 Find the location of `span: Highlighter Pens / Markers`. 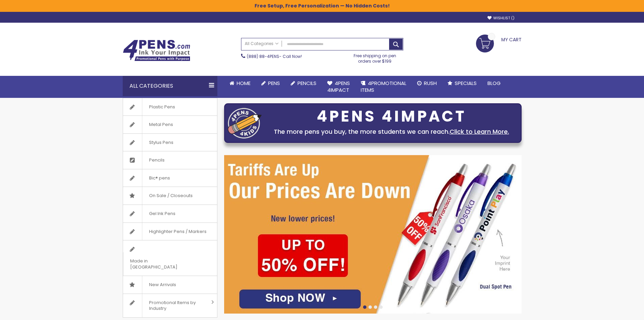

span: Highlighter Pens / Markers is located at coordinates (177, 231).